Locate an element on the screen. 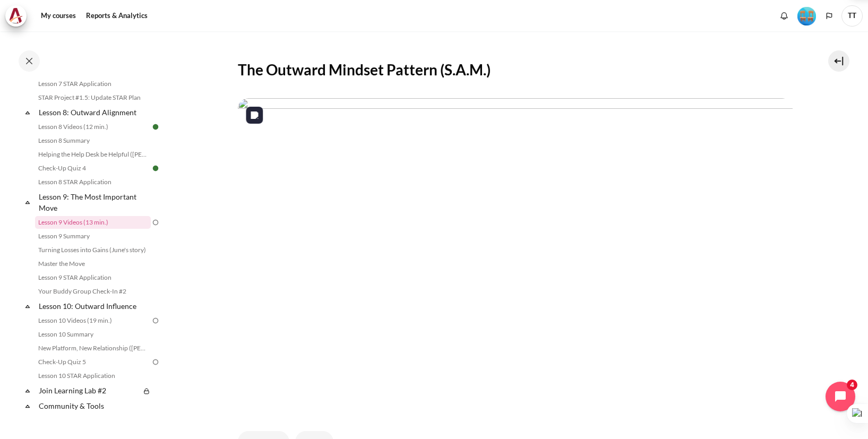 The width and height of the screenshot is (868, 439). a: Lesson 7 STAR Application is located at coordinates (93, 84).